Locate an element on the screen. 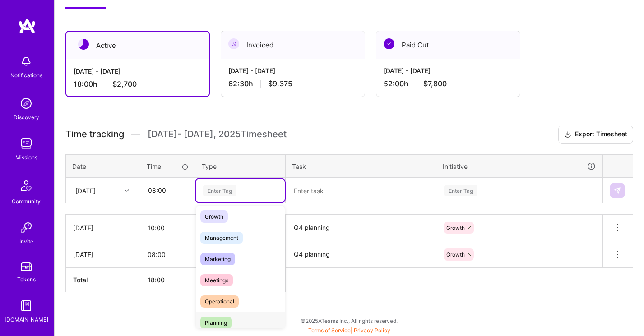 This screenshot has width=644, height=336. span: Meetings is located at coordinates (217, 280).